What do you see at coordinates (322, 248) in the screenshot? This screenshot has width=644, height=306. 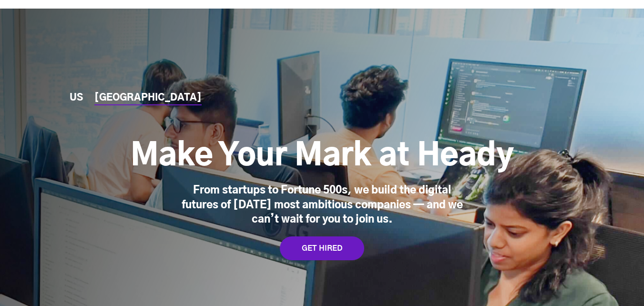 I see `a: GET HIRED` at bounding box center [322, 248].